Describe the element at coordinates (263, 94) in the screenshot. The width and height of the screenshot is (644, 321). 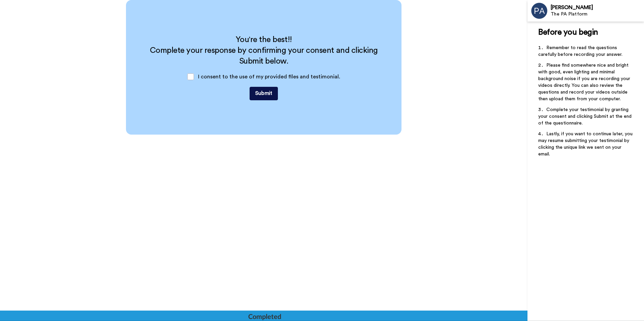
I see `button: Submit` at that location.